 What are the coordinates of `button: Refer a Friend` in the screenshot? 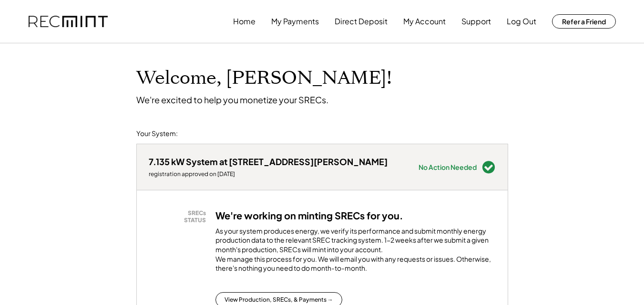 It's located at (584, 21).